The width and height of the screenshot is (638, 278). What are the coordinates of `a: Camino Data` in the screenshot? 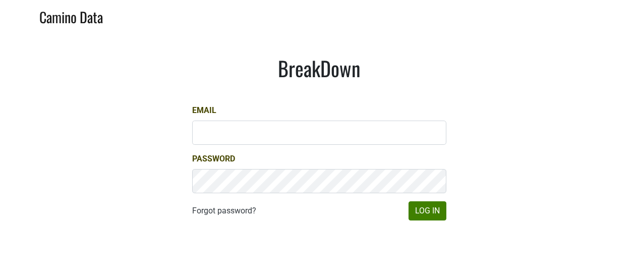 It's located at (71, 16).